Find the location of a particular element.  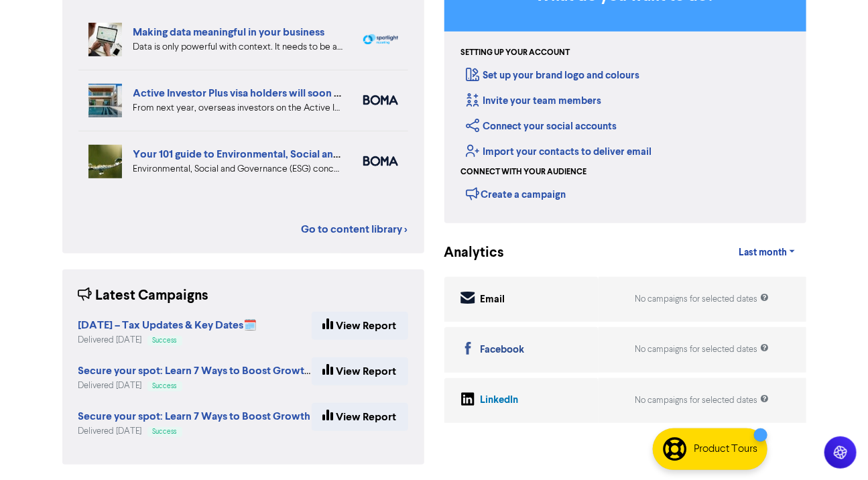

div: Connect with your audience is located at coordinates (524, 173).